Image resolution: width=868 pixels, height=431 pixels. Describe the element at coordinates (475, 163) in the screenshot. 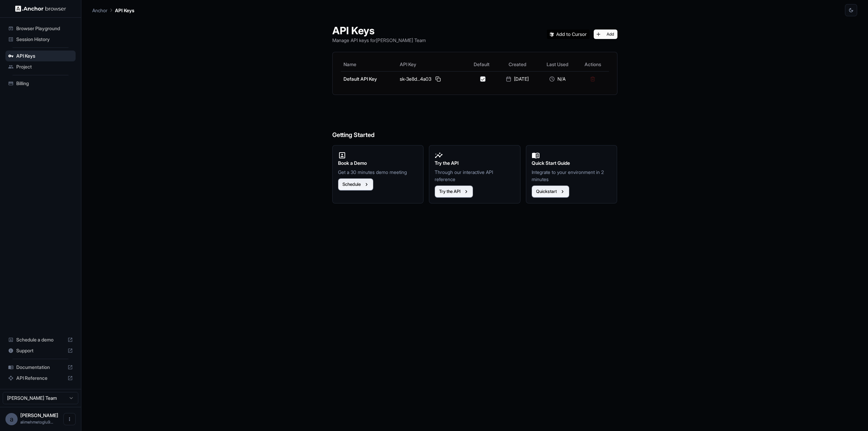

I see `h2: Try the API` at that location.